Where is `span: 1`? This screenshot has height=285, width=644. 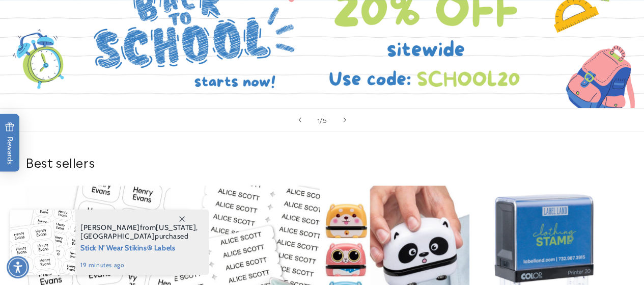 span: 1 is located at coordinates (318, 120).